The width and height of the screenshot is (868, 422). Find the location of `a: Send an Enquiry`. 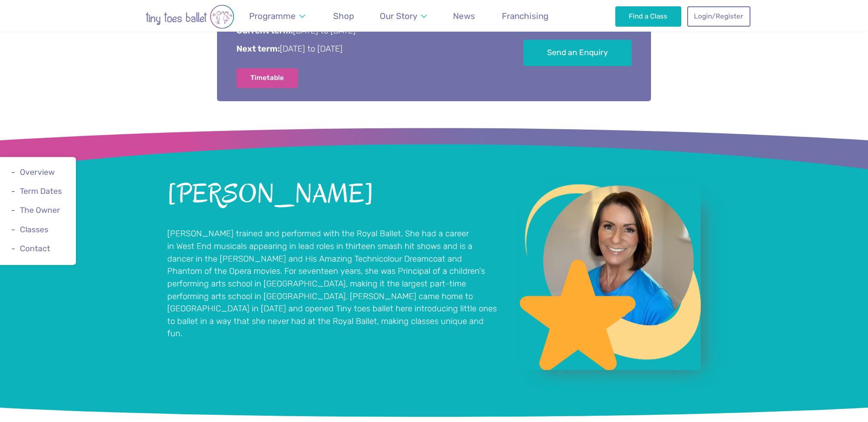

a: Send an Enquiry is located at coordinates (577, 53).